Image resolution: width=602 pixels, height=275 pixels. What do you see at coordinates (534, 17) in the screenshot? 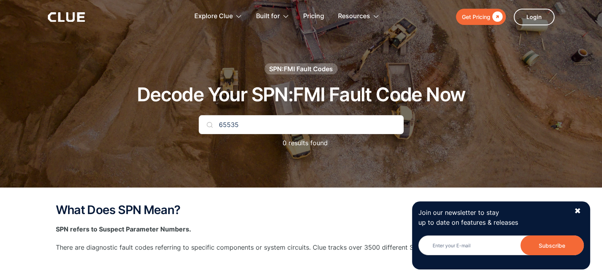
I see `a: Login` at bounding box center [534, 17].